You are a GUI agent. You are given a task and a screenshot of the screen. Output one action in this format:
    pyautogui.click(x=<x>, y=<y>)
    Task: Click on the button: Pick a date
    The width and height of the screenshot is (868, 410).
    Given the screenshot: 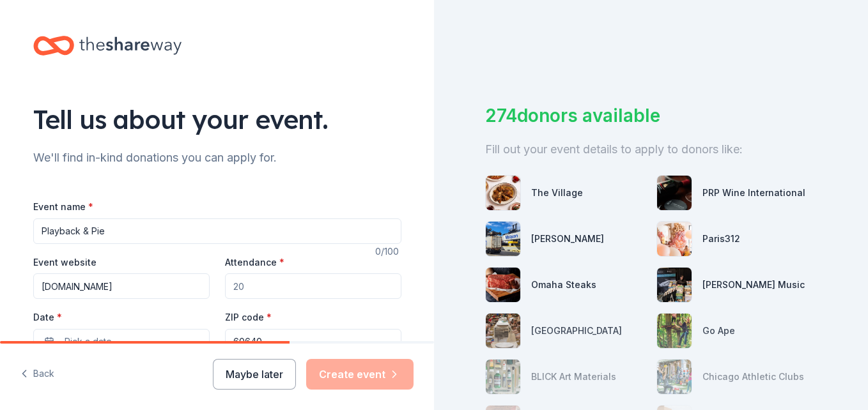 What is the action you would take?
    pyautogui.click(x=122, y=342)
    